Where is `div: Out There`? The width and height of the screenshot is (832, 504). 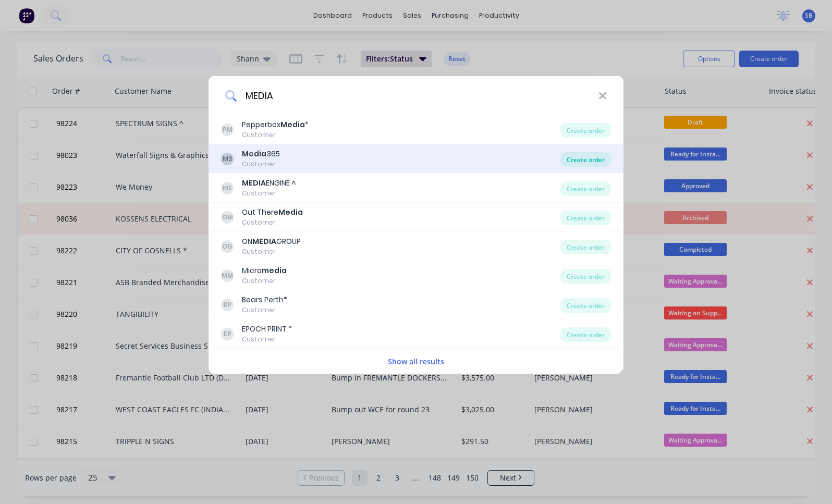 div: Out There is located at coordinates (272, 212).